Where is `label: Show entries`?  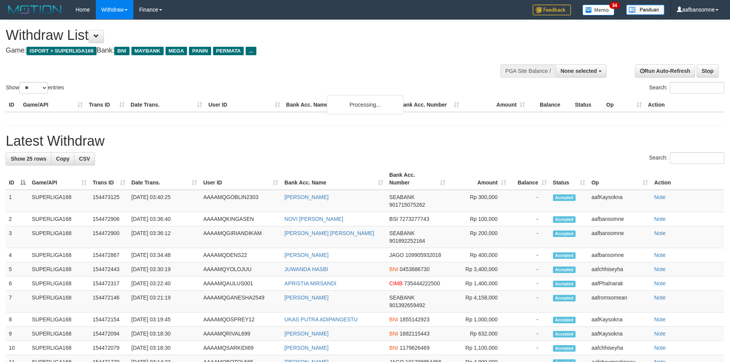 label: Show entries is located at coordinates (35, 88).